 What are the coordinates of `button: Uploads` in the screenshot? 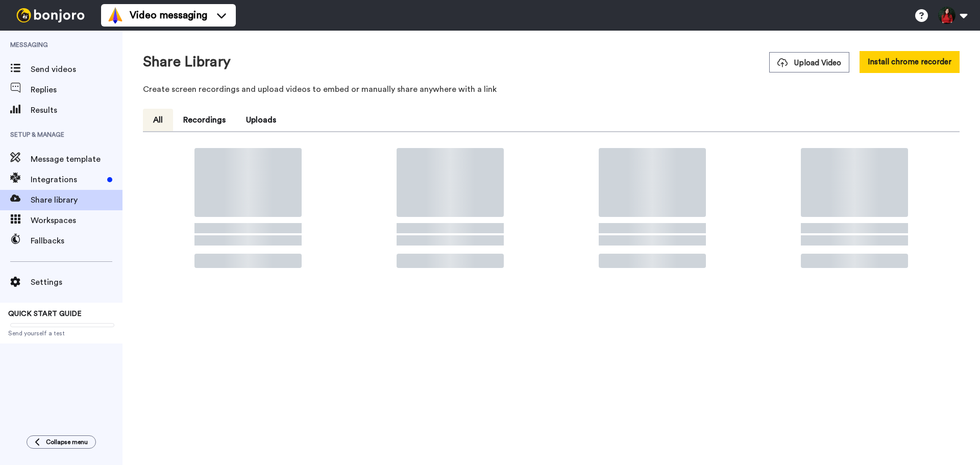 It's located at (261, 120).